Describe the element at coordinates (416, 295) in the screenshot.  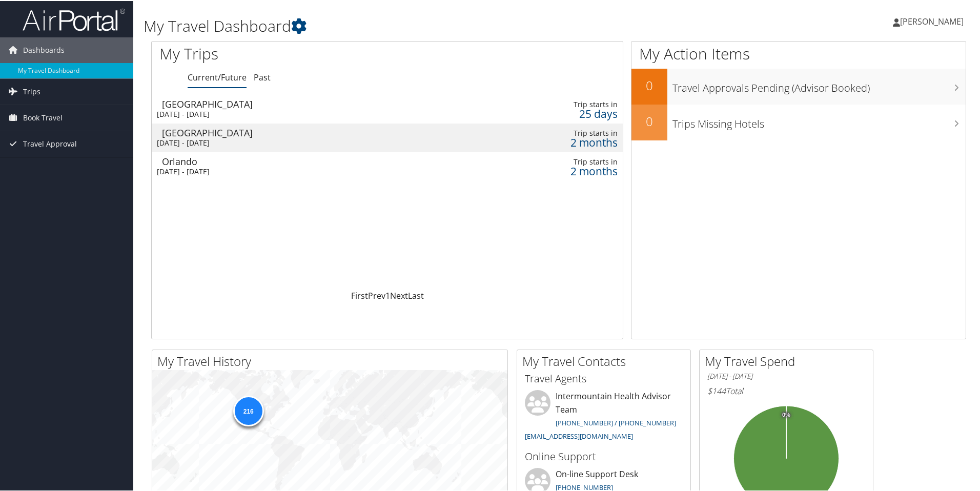
I see `a: Last` at that location.